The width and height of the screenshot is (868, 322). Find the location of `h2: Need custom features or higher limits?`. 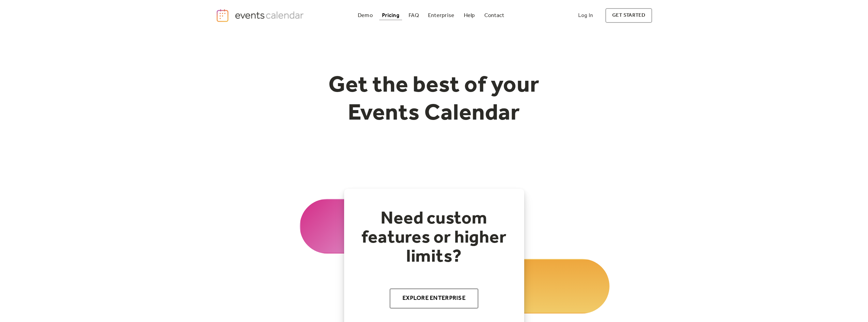

h2: Need custom features or higher limits? is located at coordinates (434, 238).